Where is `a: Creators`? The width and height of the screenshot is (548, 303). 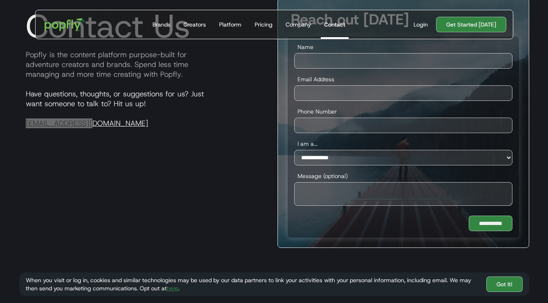
a: Creators is located at coordinates (194, 24).